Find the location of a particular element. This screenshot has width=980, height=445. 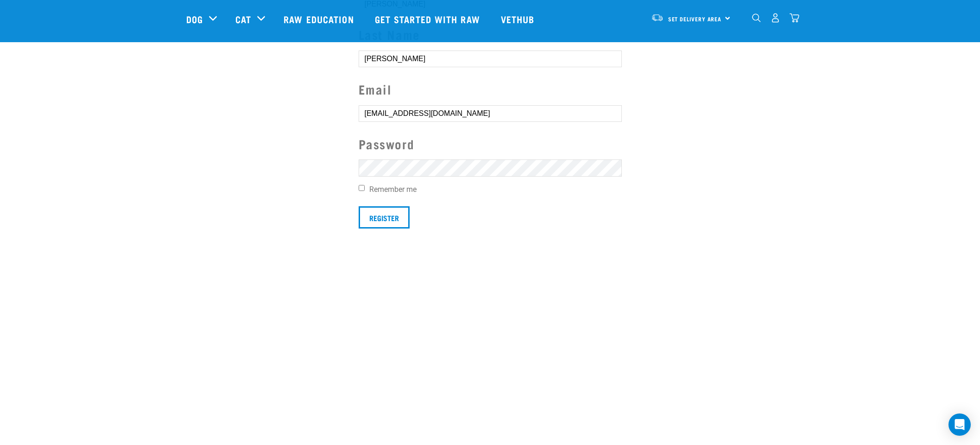

input: Remember me is located at coordinates (361, 187).